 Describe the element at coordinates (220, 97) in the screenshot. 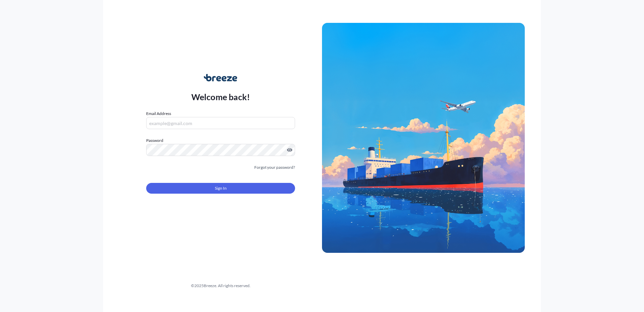

I see `p: Welcome back!` at that location.